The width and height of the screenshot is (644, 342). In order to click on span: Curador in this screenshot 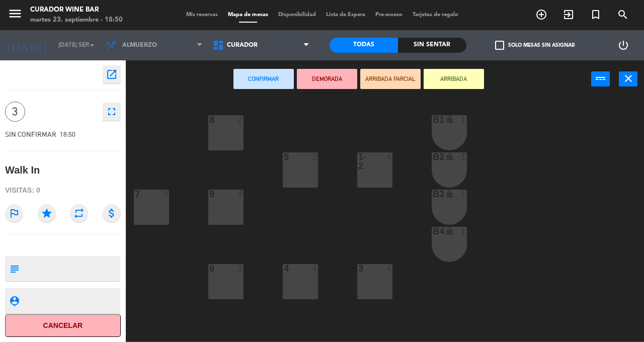, I will do `click(242, 45)`.